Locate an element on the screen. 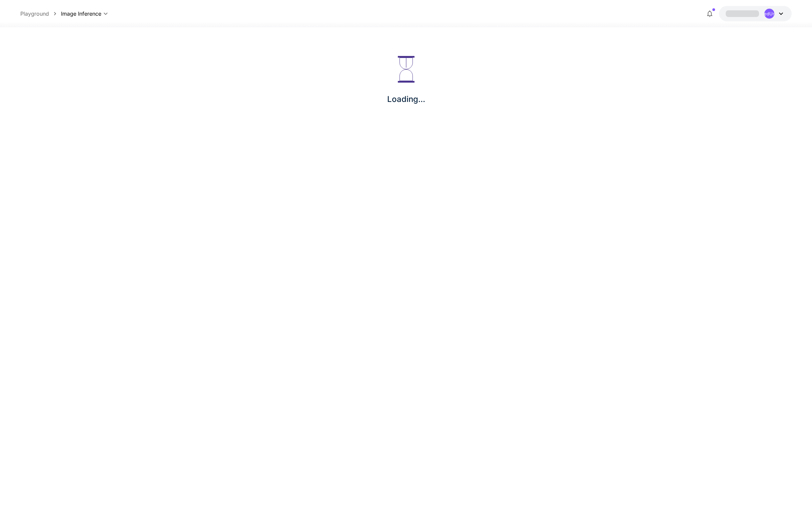  button: UndefinedUndefined is located at coordinates (755, 14).